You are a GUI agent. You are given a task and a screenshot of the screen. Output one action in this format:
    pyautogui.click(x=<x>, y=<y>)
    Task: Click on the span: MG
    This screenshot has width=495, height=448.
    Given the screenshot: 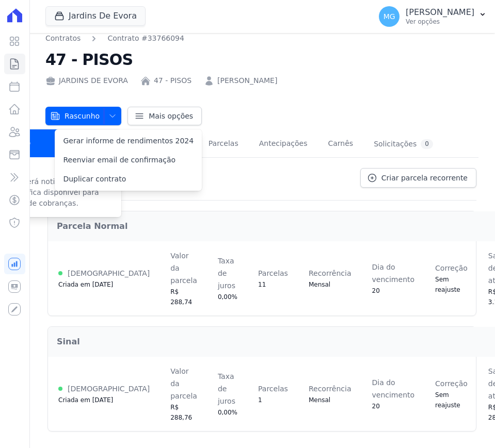 What is the action you would take?
    pyautogui.click(x=389, y=16)
    